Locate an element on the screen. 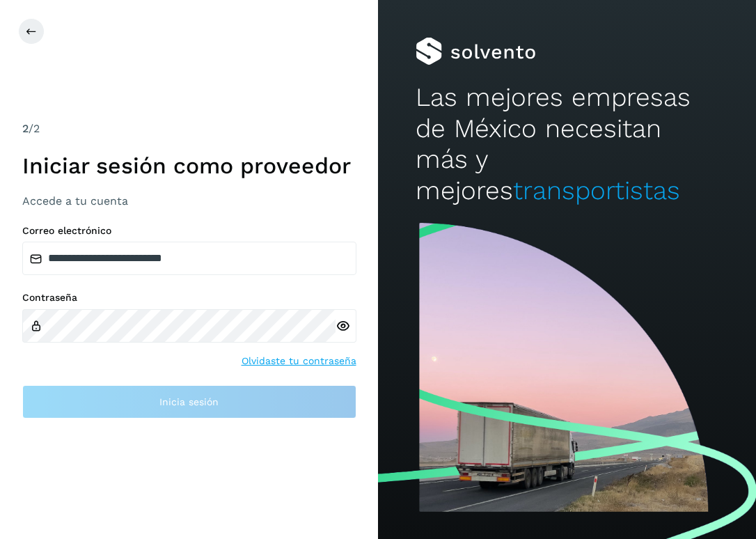 Image resolution: width=756 pixels, height=539 pixels. a: Olvidaste tu contraseña is located at coordinates (299, 361).